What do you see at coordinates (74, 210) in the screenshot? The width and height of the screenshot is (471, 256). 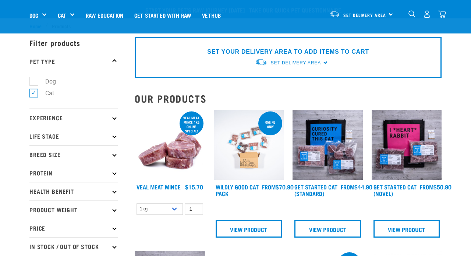 I see `p: Product Weight` at bounding box center [74, 210].